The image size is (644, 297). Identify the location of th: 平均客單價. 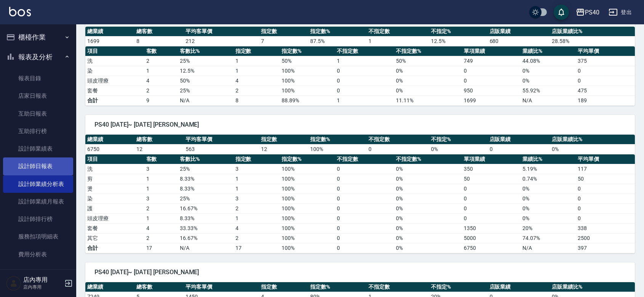
(221, 31).